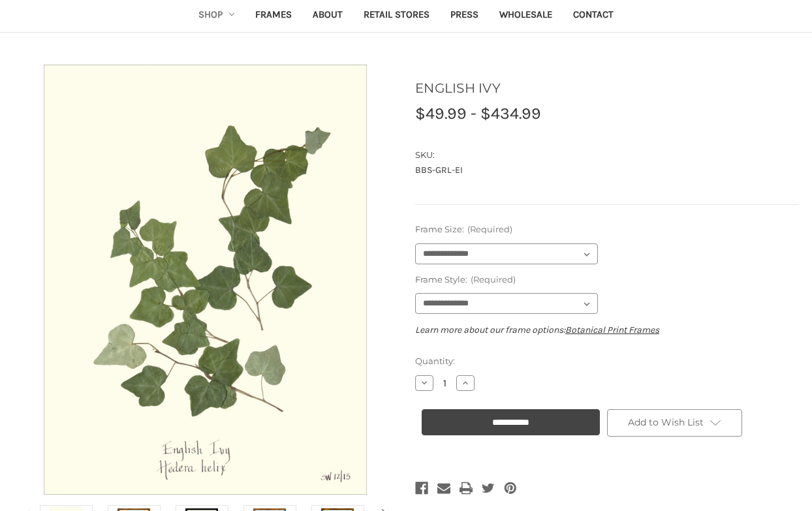  What do you see at coordinates (665, 422) in the screenshot?
I see `span: Add to Wish List` at bounding box center [665, 422].